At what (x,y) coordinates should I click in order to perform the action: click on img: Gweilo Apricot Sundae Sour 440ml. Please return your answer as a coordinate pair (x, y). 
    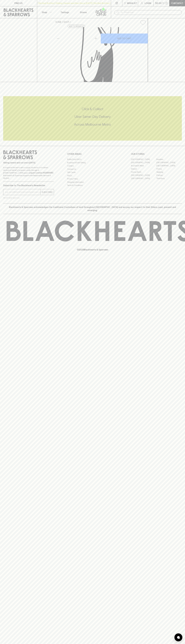
    Looking at the image, I should click on (100, 54).